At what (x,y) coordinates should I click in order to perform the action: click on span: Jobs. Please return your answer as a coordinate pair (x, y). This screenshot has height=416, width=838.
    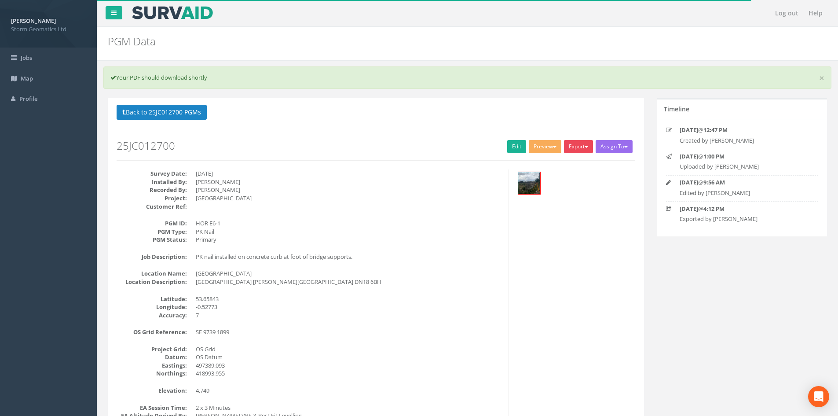
    Looking at the image, I should click on (26, 58).